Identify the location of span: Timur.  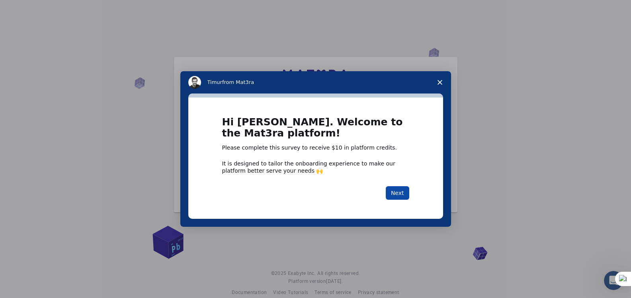
(215, 82).